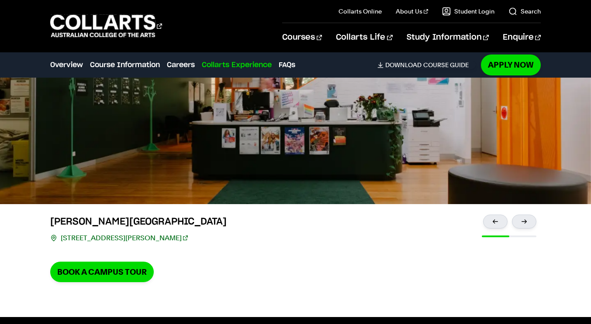 This screenshot has width=591, height=324. What do you see at coordinates (181, 65) in the screenshot?
I see `a: Careers` at bounding box center [181, 65].